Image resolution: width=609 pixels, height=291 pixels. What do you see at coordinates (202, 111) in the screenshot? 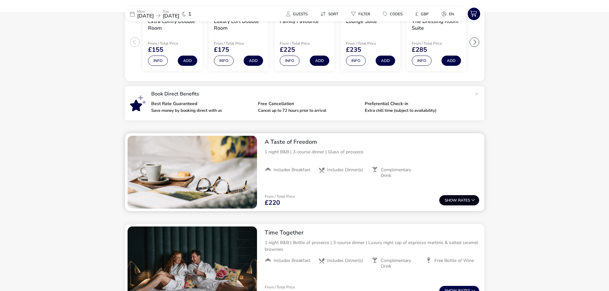
I see `p: Save money by booking direct with us` at bounding box center [202, 111].